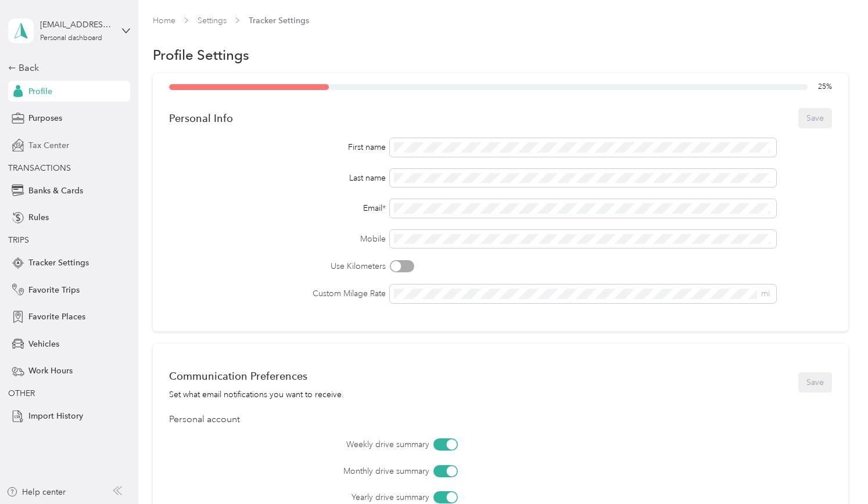 The height and width of the screenshot is (504, 868). What do you see at coordinates (201, 118) in the screenshot?
I see `div: Personal Info` at bounding box center [201, 118].